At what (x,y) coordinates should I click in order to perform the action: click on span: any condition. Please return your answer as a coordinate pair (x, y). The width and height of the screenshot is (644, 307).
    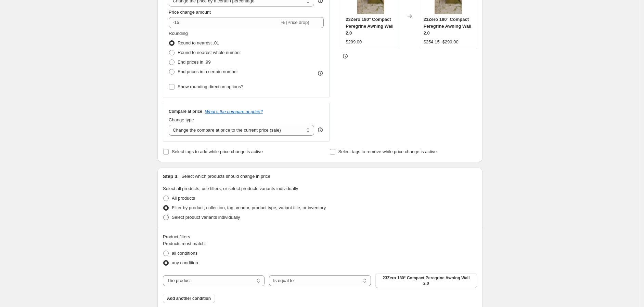
    Looking at the image, I should click on (185, 262).